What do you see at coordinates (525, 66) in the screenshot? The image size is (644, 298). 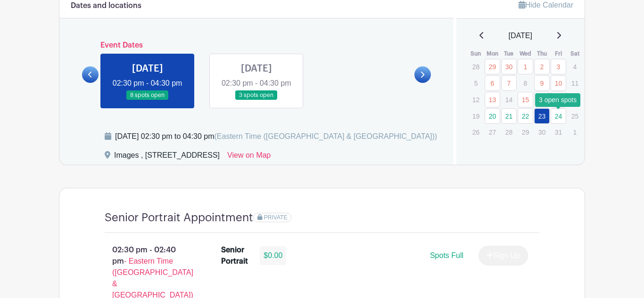 I see `a: 1` at bounding box center [525, 66].